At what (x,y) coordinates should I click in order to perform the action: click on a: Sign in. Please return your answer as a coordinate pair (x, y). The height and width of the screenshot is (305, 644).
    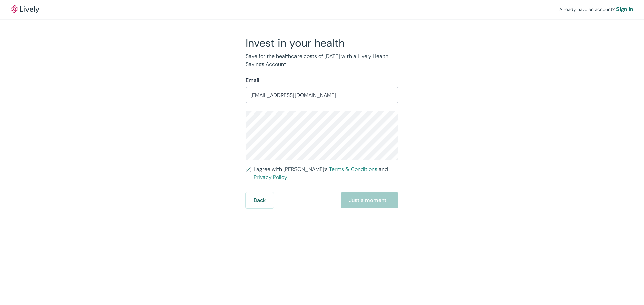
    Looking at the image, I should click on (625, 9).